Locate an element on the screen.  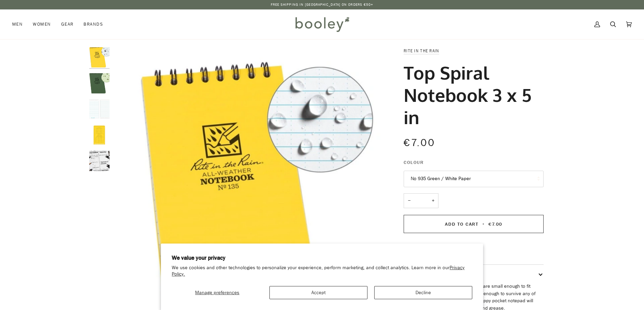
span: Colour is located at coordinates (413, 163).